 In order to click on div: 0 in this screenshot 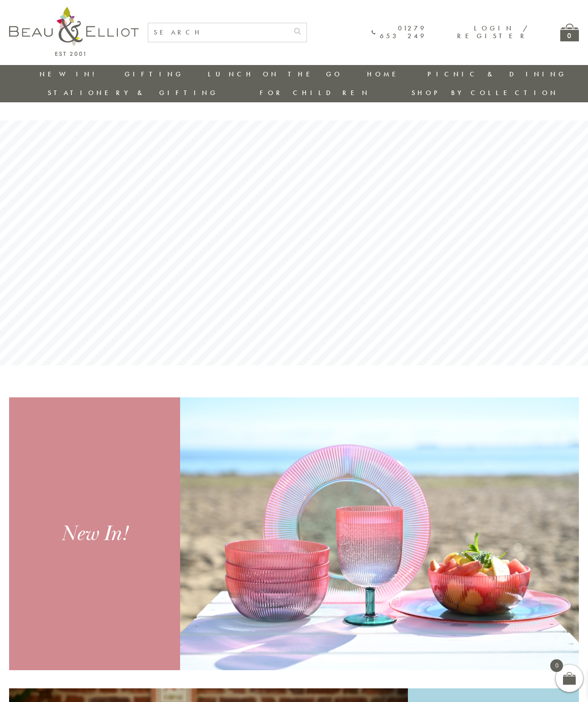, I will do `click(569, 32)`.